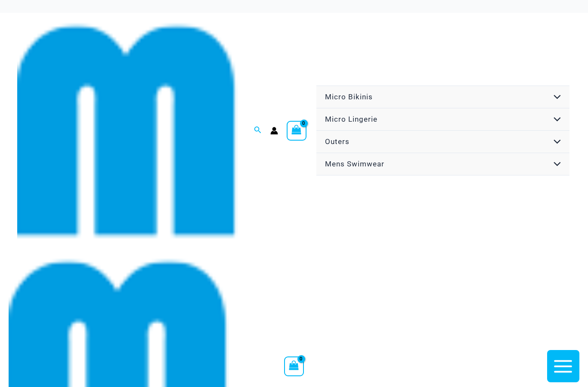  What do you see at coordinates (355, 164) in the screenshot?
I see `span: Mens Swimwear` at bounding box center [355, 164].